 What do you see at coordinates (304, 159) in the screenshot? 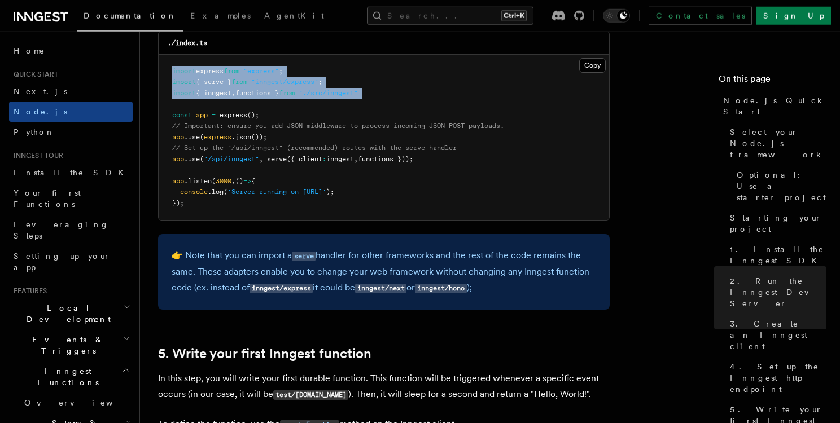
I see `span: ({ client` at bounding box center [304, 159].